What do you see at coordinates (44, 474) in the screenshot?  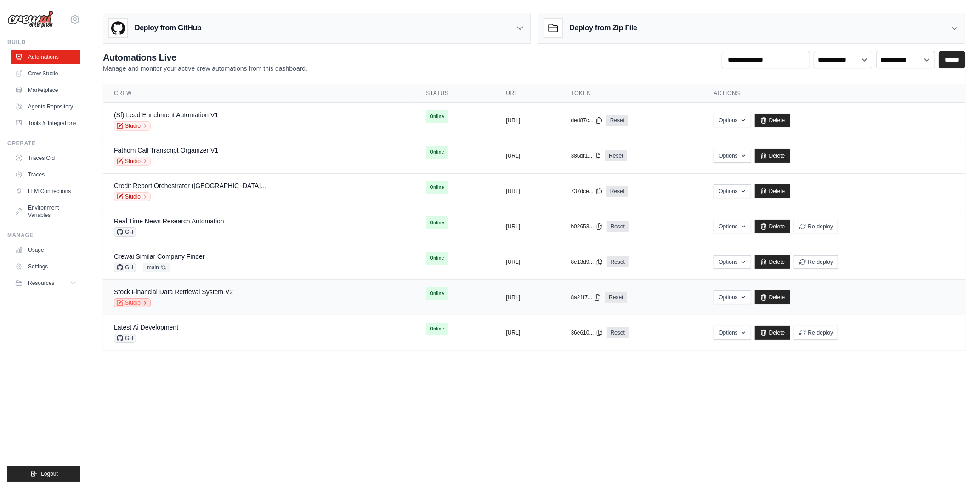 I see `button: Logout` at bounding box center [44, 474].